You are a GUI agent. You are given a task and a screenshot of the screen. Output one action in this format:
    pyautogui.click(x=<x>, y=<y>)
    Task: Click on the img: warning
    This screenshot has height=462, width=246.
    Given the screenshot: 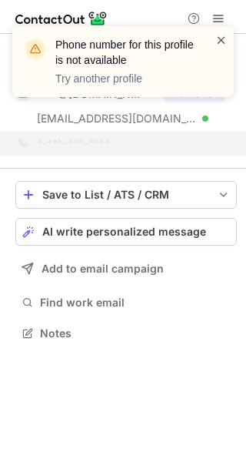 What is the action you would take?
    pyautogui.click(x=35, y=49)
    